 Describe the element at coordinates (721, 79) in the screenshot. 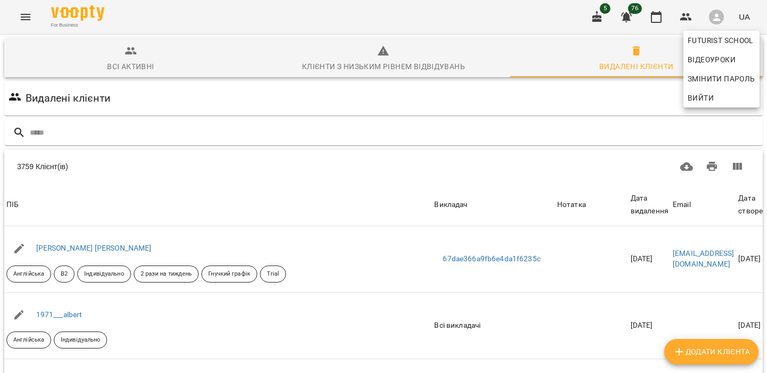

I see `a: Змінити пароль` at that location.